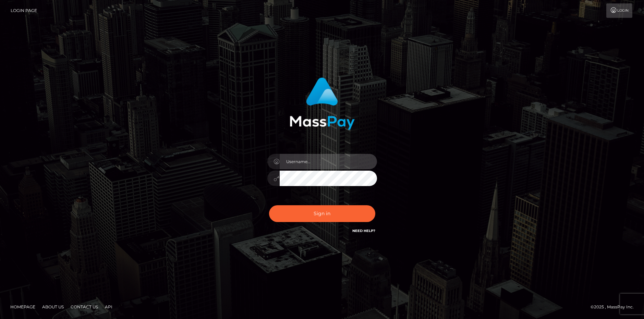 Image resolution: width=644 pixels, height=319 pixels. I want to click on a: API, so click(108, 307).